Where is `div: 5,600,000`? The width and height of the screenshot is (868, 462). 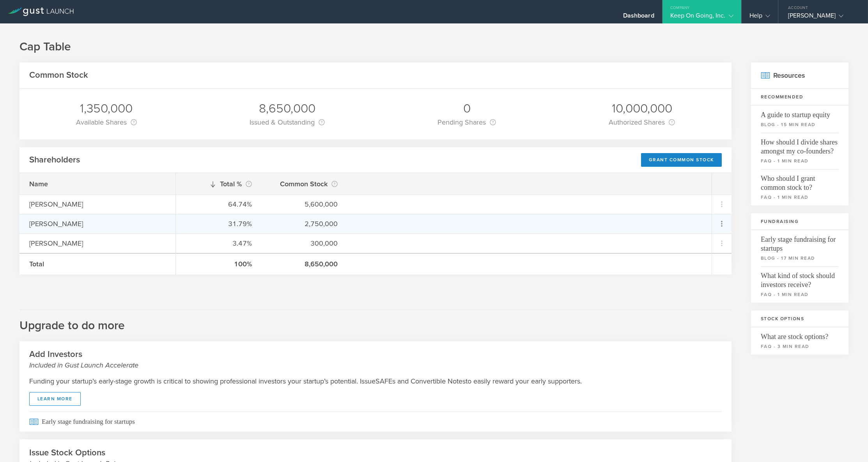 div: 5,600,000 is located at coordinates (305, 204).